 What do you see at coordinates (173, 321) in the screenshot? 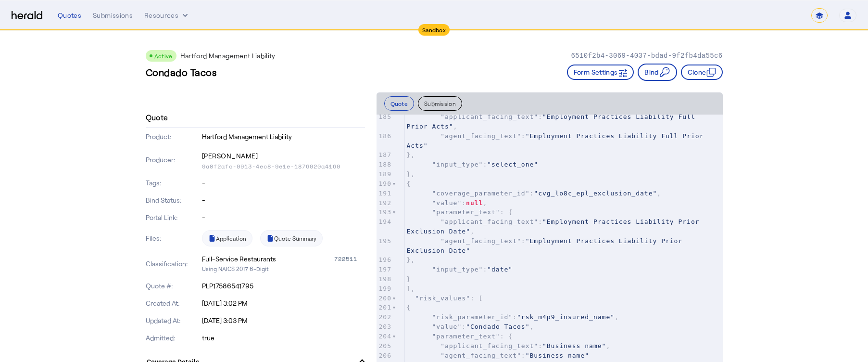
I see `p: Updated At:` at bounding box center [173, 321].